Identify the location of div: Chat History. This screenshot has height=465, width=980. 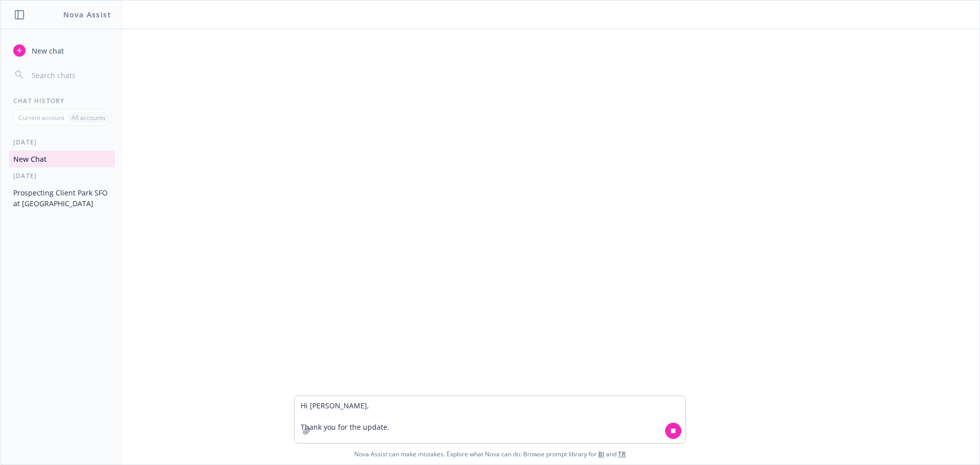
(62, 100).